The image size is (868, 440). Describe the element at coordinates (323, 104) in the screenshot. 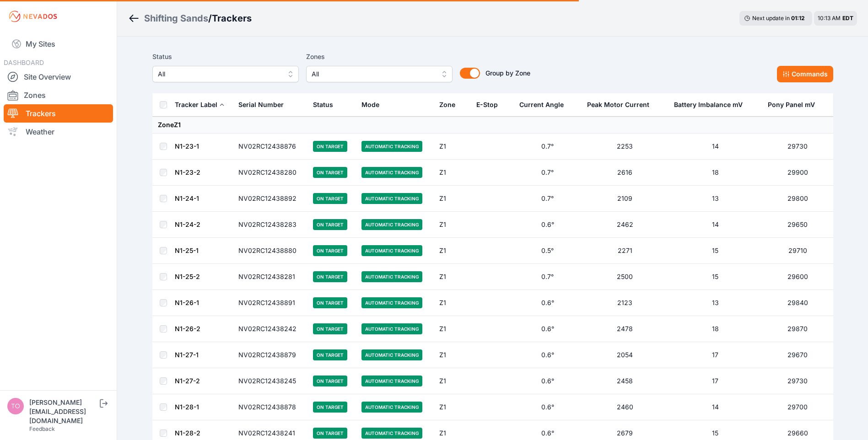

I see `div: Status` at that location.